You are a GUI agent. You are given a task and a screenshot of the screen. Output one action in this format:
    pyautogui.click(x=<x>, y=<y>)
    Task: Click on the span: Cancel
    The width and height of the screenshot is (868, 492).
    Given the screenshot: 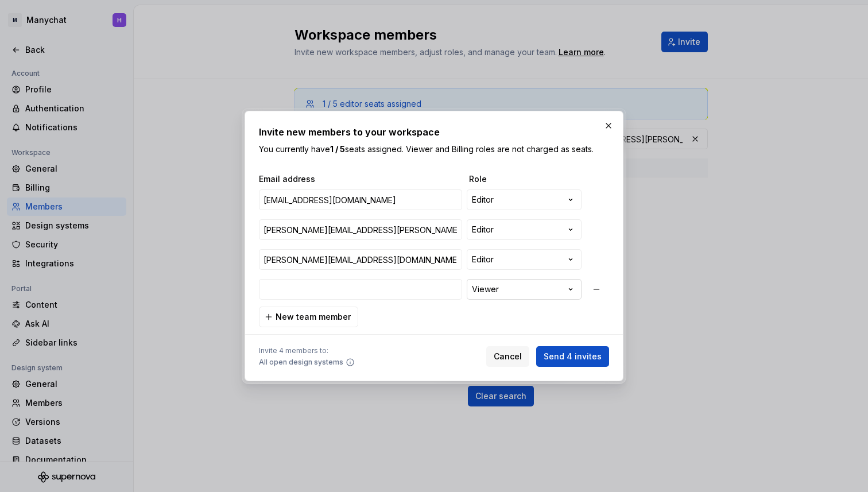 What is the action you would take?
    pyautogui.click(x=507, y=356)
    